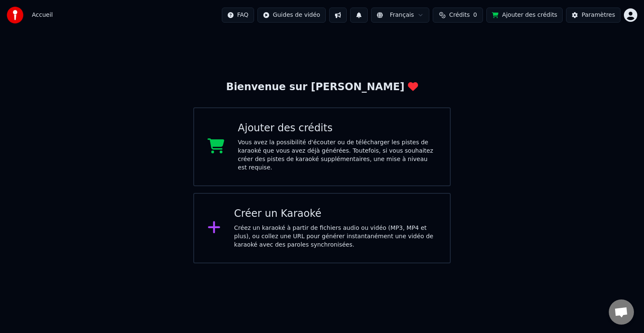 This screenshot has height=333, width=644. What do you see at coordinates (459, 15) in the screenshot?
I see `span: Crédits` at bounding box center [459, 15].